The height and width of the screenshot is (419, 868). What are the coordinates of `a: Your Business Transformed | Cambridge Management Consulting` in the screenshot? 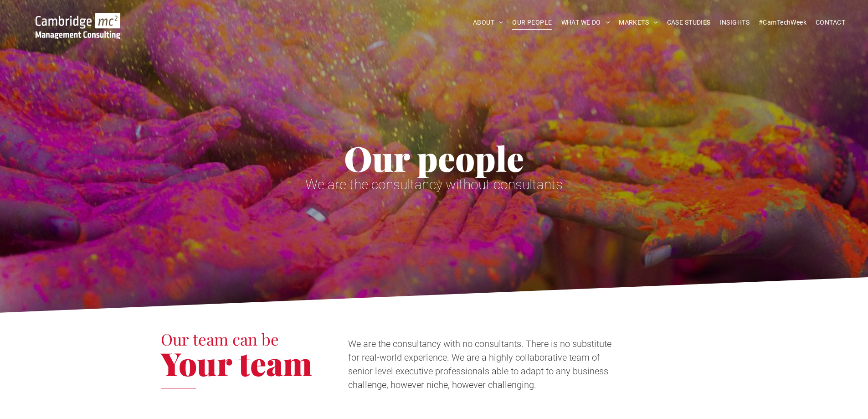 It's located at (78, 19).